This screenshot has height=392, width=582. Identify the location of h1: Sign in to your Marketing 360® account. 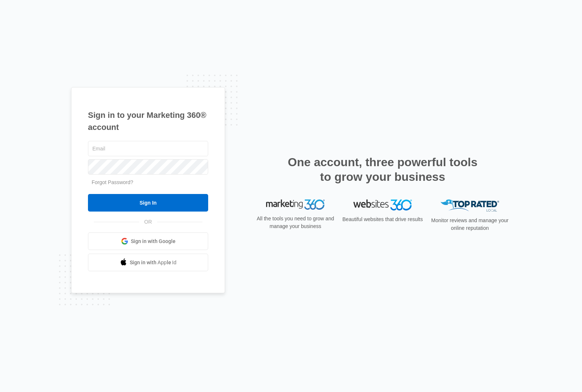
(148, 121).